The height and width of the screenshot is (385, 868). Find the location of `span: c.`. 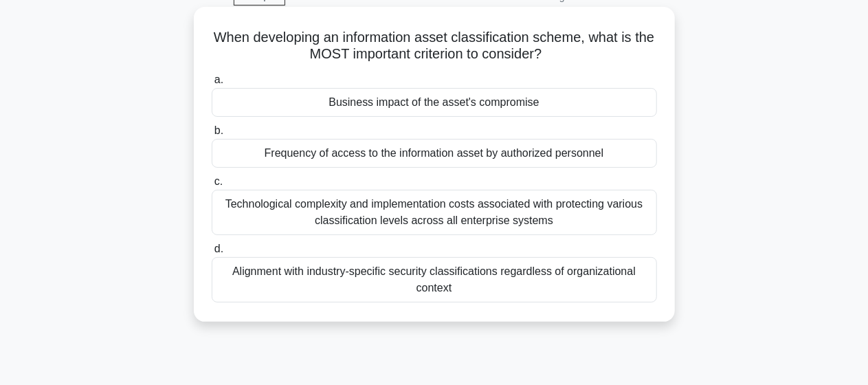

span: c. is located at coordinates (218, 181).